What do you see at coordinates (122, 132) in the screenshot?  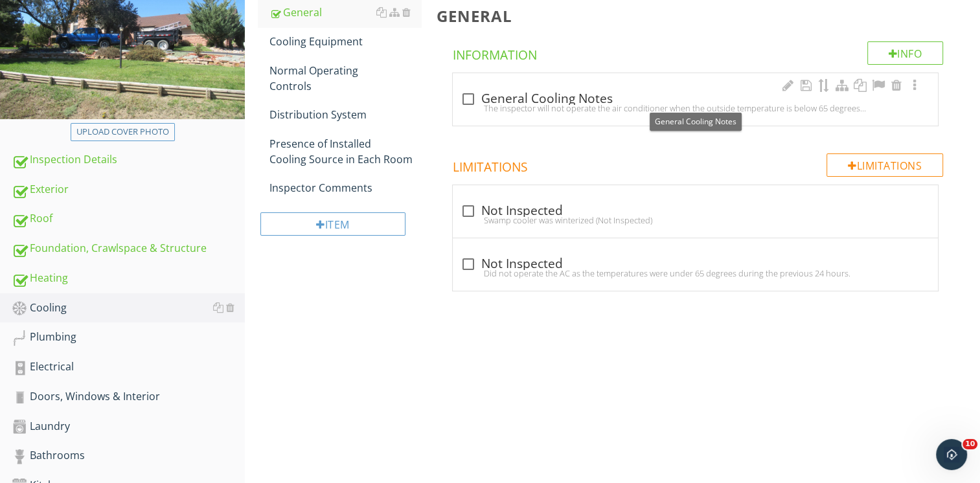 I see `div: Upload cover photo` at bounding box center [122, 132].